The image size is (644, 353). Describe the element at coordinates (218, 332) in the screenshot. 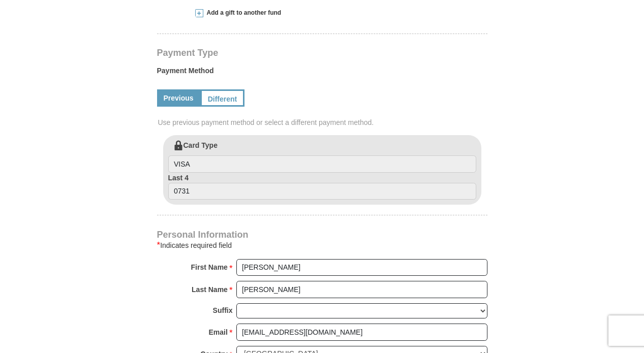

I see `strong: Email` at that location.